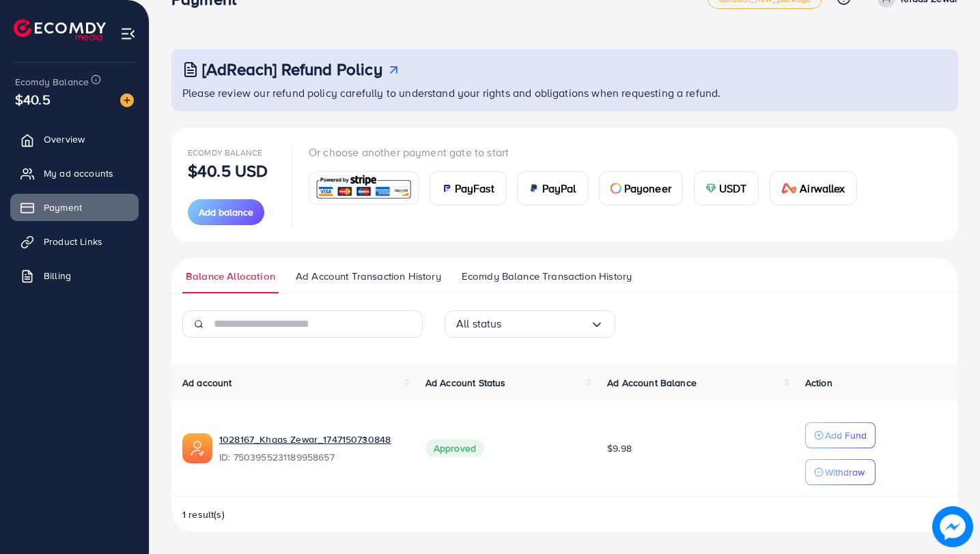 The width and height of the screenshot is (980, 554). I want to click on div: <span class='underline'>1028167_Khaas Zewar_1747150730848</span></br>7503955231189958657, so click(311, 448).